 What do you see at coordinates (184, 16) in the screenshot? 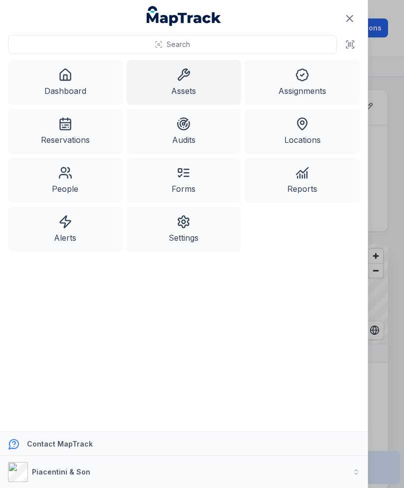
I see `a: MapTrack` at bounding box center [184, 16].